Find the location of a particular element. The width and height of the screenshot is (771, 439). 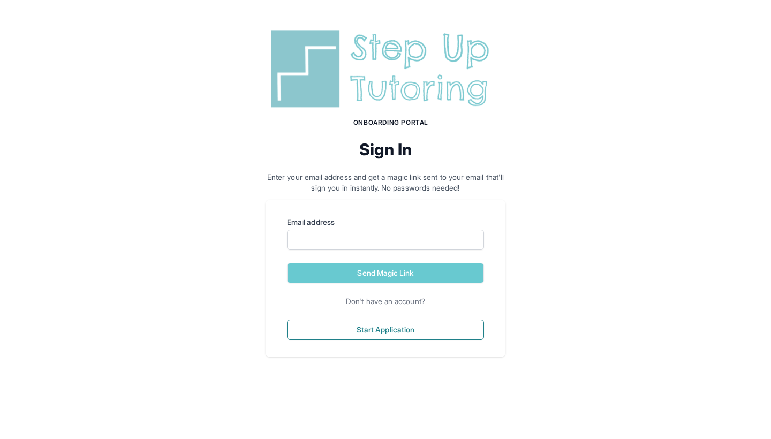

h1: Onboarding Portal is located at coordinates (391, 123).